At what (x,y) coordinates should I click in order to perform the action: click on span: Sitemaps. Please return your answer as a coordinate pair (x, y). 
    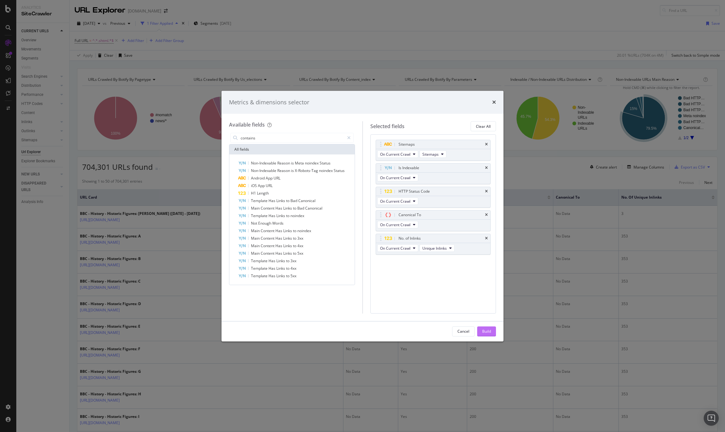
    Looking at the image, I should click on (430, 154).